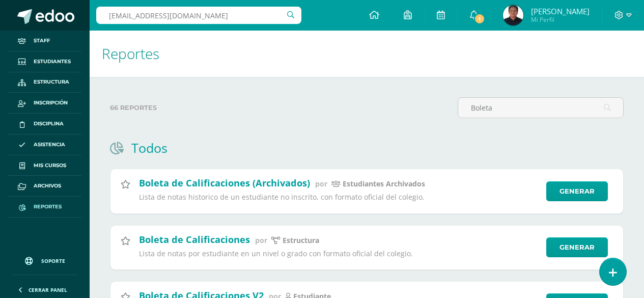 The image size is (644, 298). I want to click on a: Estructura, so click(45, 83).